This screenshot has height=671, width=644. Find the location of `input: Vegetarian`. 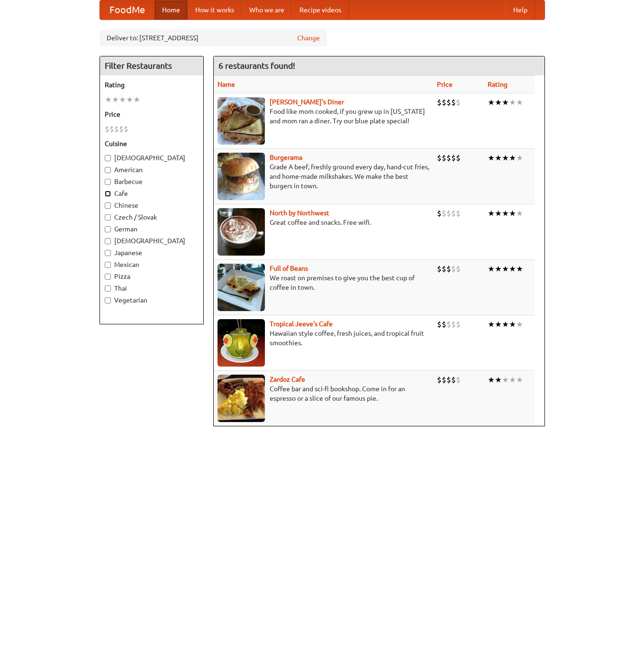

input: Vegetarian is located at coordinates (108, 301).